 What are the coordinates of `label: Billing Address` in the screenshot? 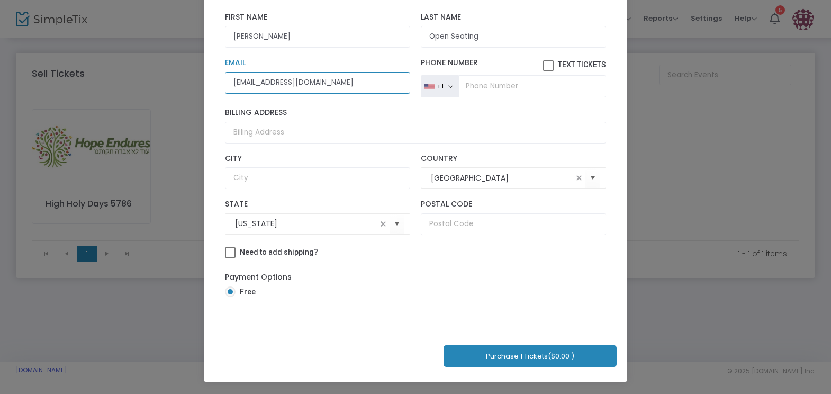 It's located at (416, 113).